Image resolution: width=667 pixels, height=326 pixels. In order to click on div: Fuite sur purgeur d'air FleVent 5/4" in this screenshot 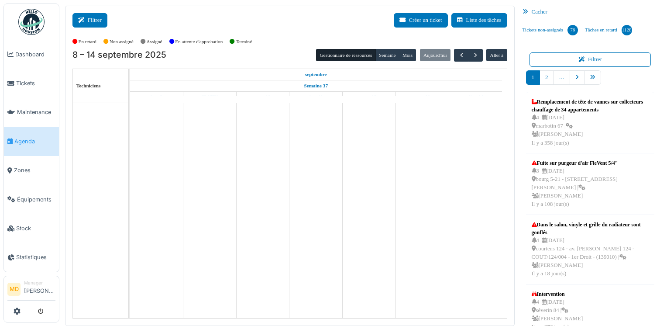, I will do `click(590, 163)`.